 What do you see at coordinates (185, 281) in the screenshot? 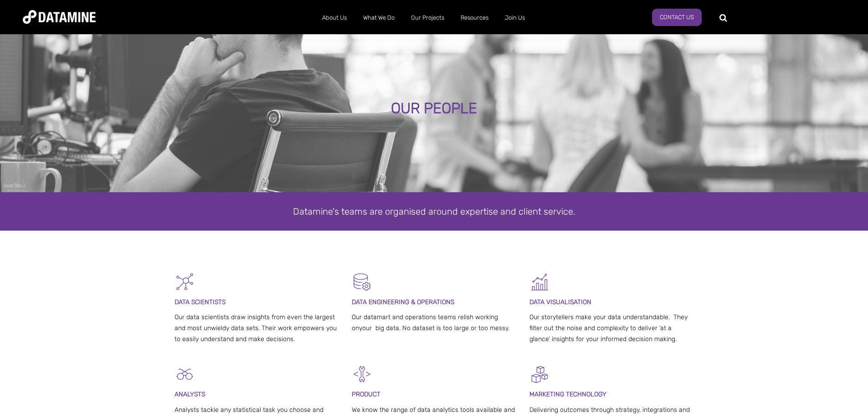
I see `img: Graph - Network` at bounding box center [185, 281].